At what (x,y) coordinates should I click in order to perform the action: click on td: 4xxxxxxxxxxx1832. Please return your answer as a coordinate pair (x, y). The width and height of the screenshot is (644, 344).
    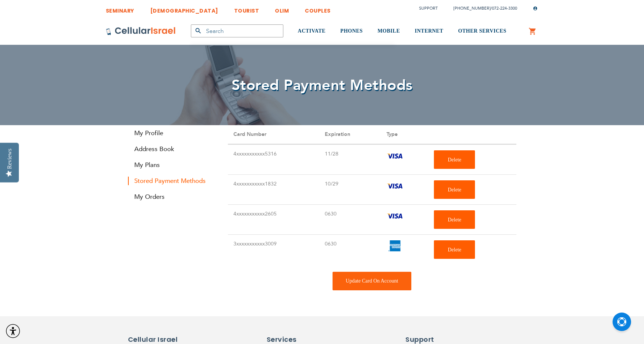
    Looking at the image, I should click on (274, 190).